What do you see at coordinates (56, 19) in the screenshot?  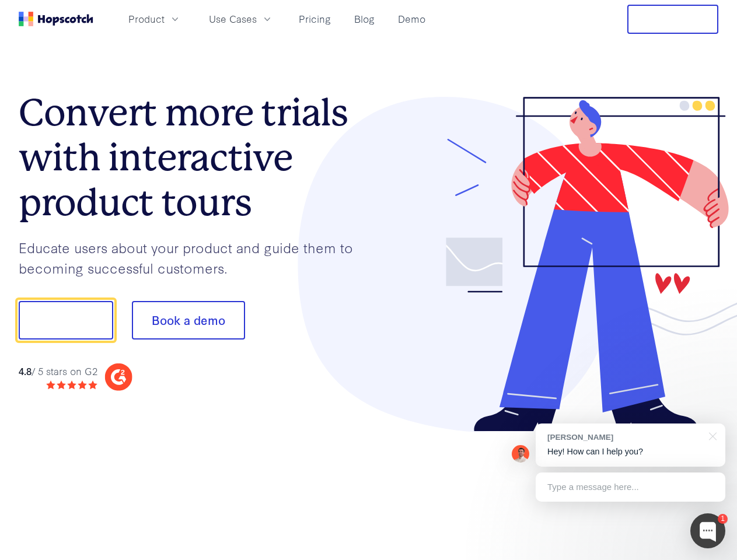 I see `a: Home` at bounding box center [56, 19].